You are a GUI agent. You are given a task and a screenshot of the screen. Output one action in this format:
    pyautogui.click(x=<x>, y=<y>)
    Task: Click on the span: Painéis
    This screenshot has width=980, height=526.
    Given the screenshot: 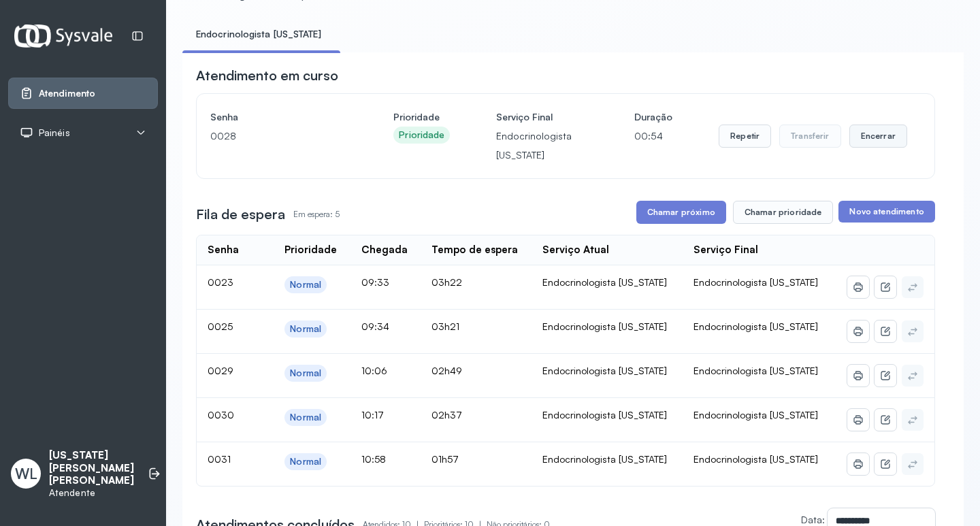 What is the action you would take?
    pyautogui.click(x=55, y=132)
    